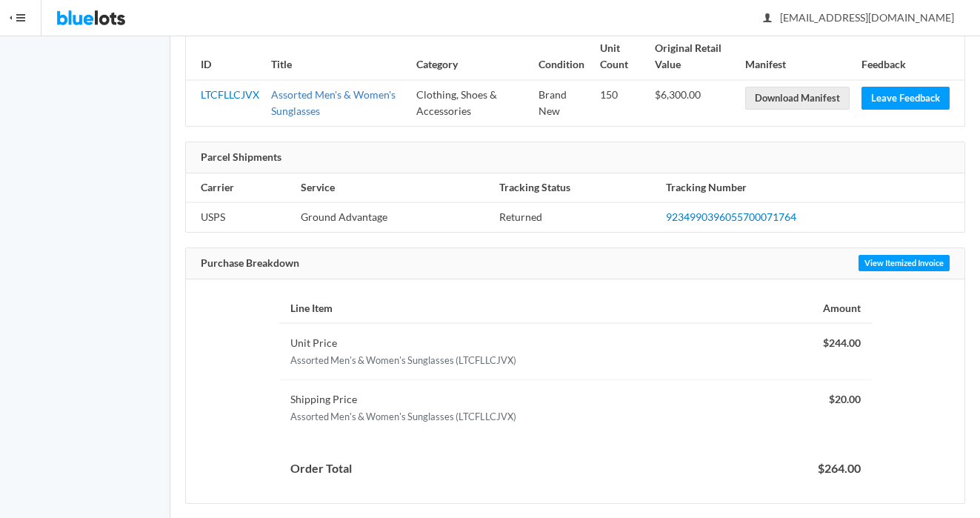  Describe the element at coordinates (812, 189) in the screenshot. I see `th: Tracking Number` at that location.